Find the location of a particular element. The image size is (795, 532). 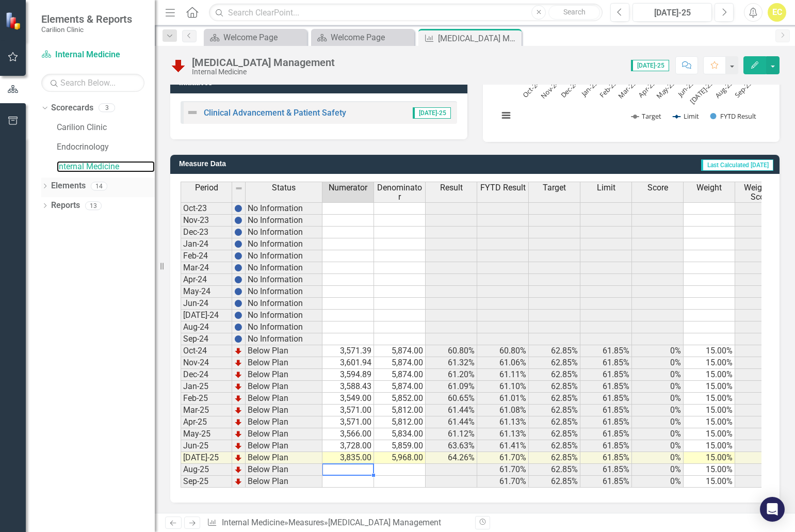

button: Show FYTD Result is located at coordinates (734, 116).